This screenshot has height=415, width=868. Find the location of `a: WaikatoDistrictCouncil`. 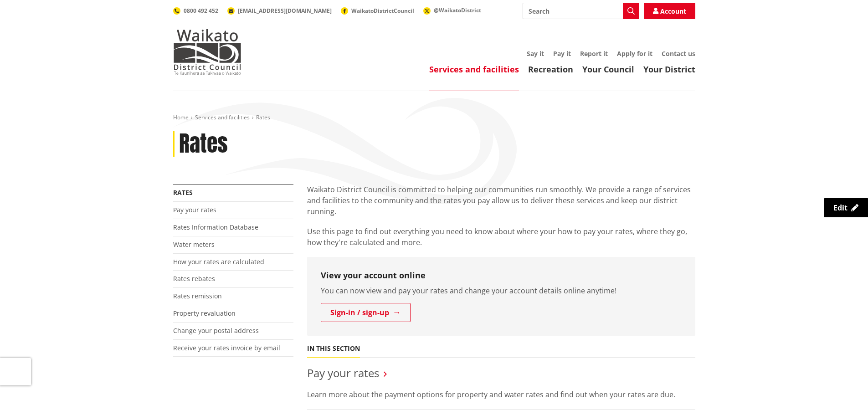

a: WaikatoDistrictCouncil is located at coordinates (378, 10).